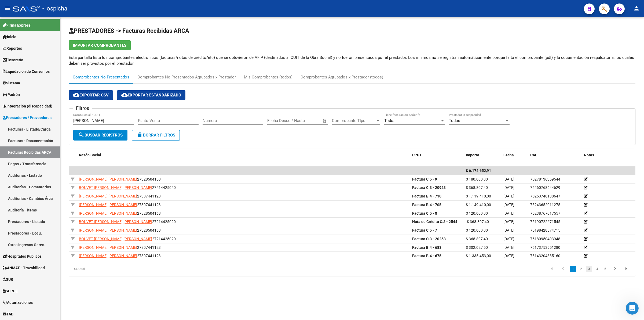 This screenshot has height=320, width=644. What do you see at coordinates (478, 196) in the screenshot?
I see `span: $ 1.119.410,00` at bounding box center [478, 196].